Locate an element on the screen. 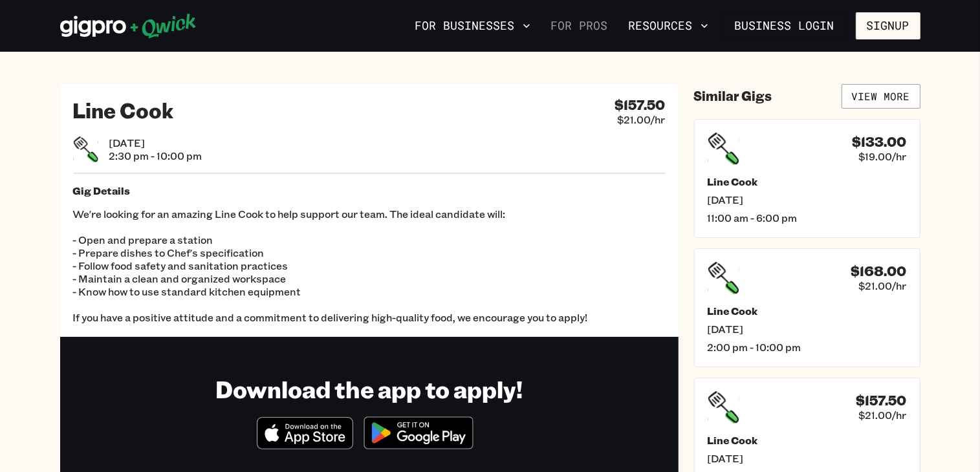  a: Download on the App Store is located at coordinates (305, 445).